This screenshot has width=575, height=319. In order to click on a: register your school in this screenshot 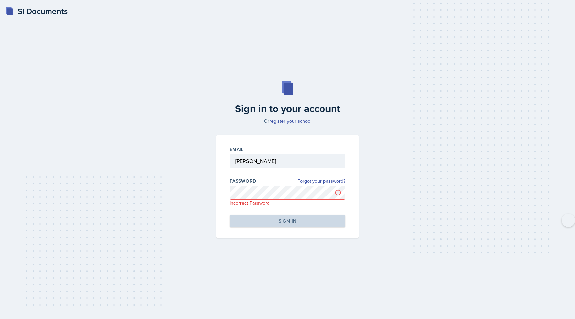, I will do `click(290, 121)`.